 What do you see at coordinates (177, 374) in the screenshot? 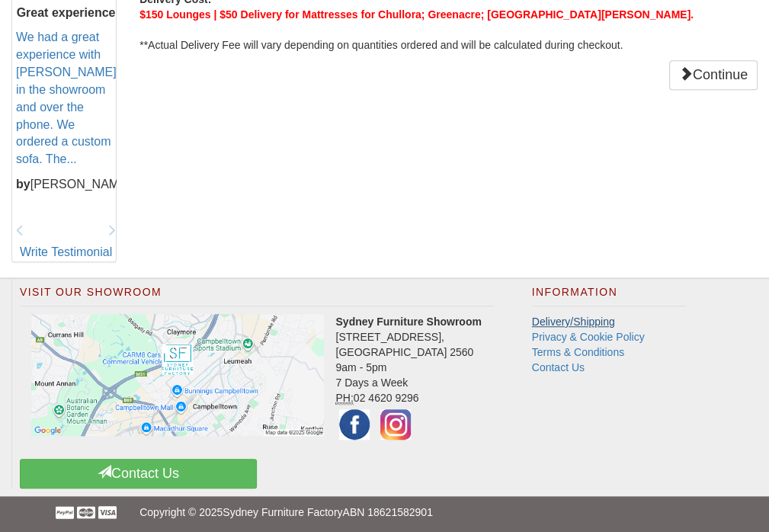
I see `a: Click to activate map` at bounding box center [177, 374].